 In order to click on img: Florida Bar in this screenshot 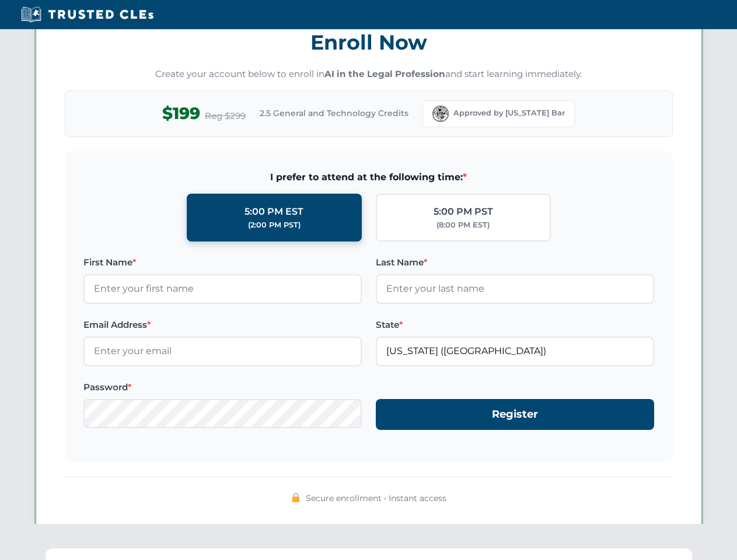, I will do `click(440, 114)`.